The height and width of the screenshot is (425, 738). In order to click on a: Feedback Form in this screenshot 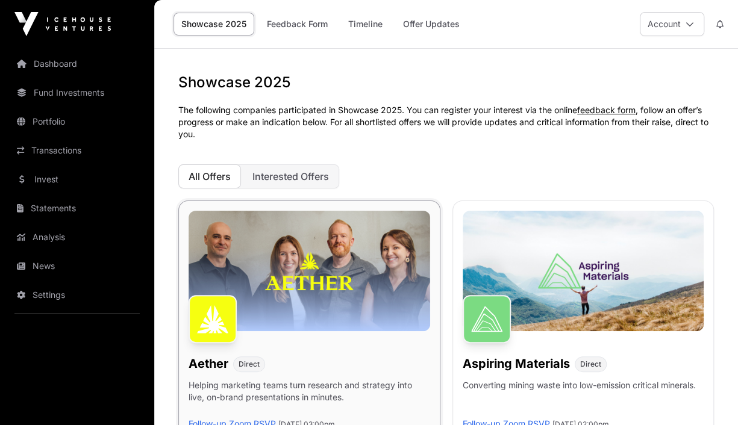, I will do `click(297, 24)`.